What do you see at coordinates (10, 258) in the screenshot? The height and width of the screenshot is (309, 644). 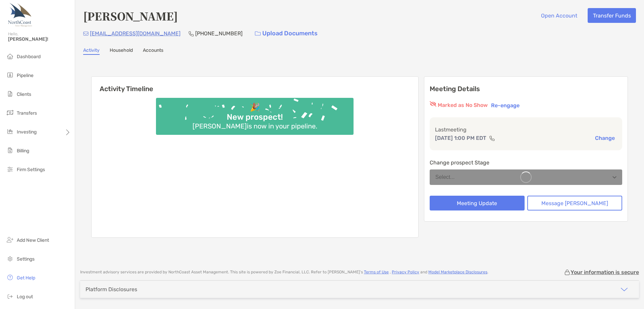 I see `img: settings icon` at bounding box center [10, 258].